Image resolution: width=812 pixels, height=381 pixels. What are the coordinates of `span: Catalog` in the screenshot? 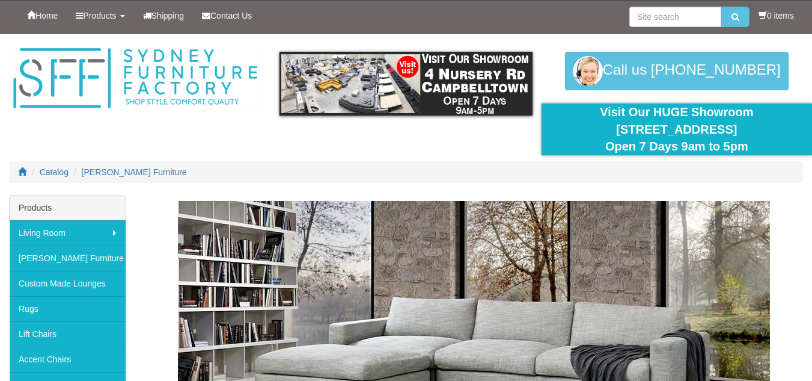 It's located at (54, 172).